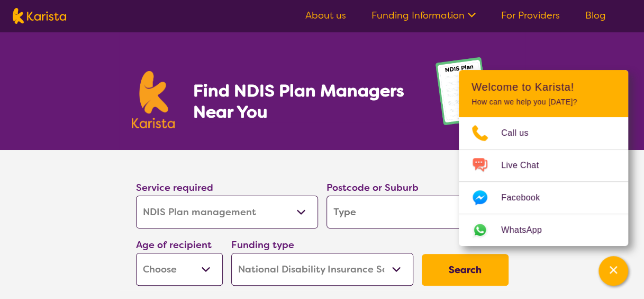 This screenshot has height=299, width=644. Describe the element at coordinates (528, 230) in the screenshot. I see `span: WhatsApp` at that location.